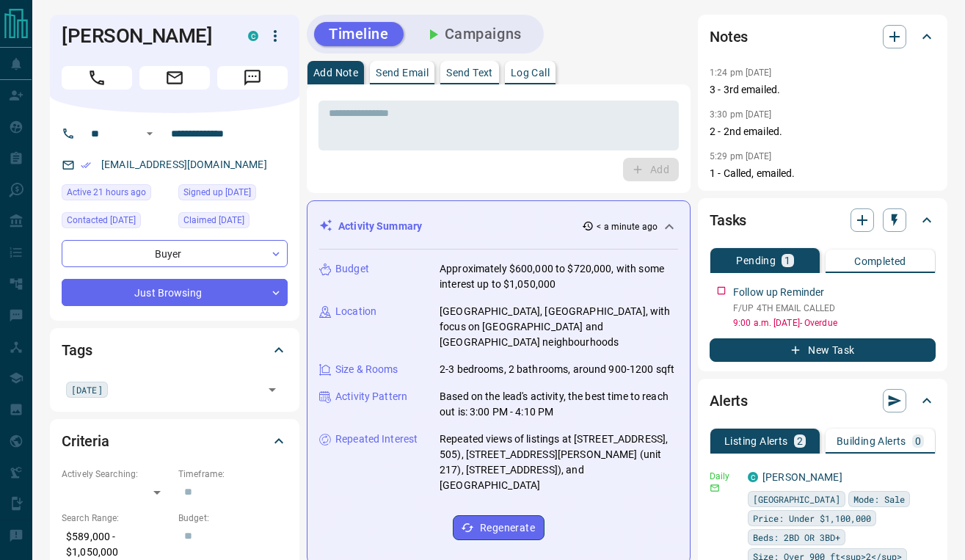  I want to click on p: 0, so click(918, 441).